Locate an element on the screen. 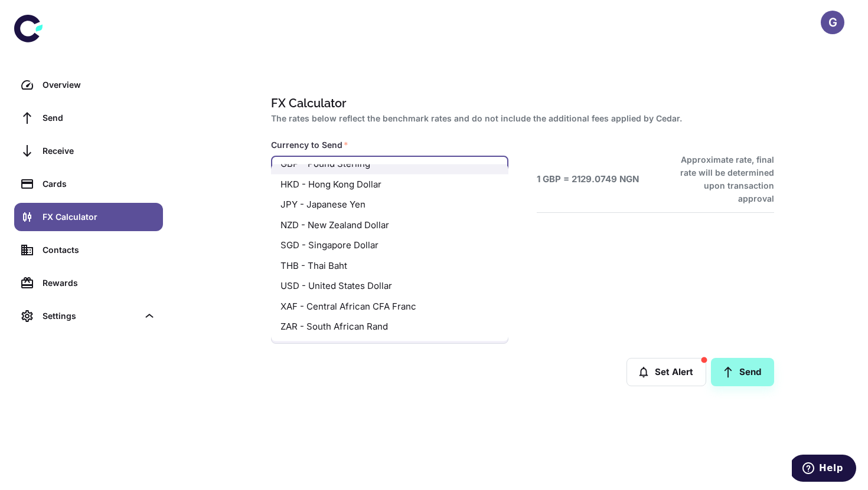 The height and width of the screenshot is (490, 868). div: Send is located at coordinates (99, 118).